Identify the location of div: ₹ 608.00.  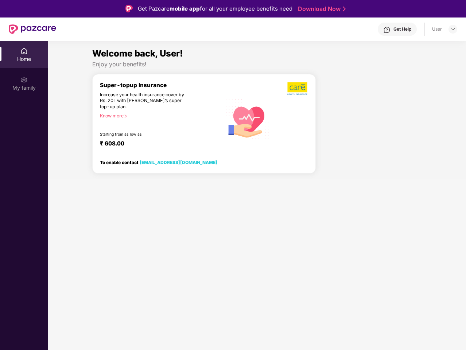
(157, 144).